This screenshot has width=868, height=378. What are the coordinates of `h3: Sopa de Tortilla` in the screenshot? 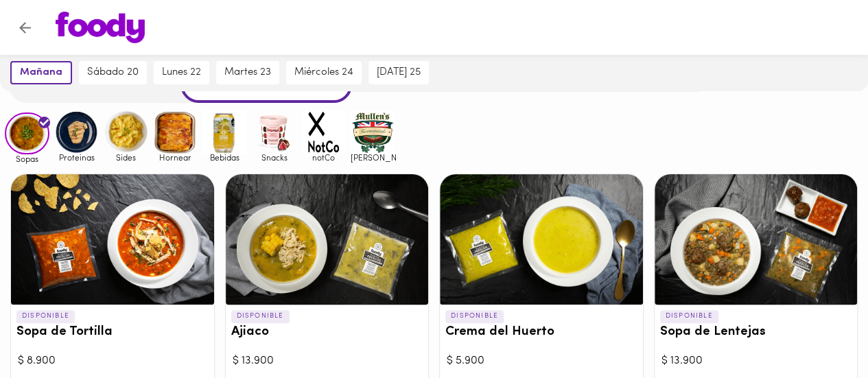 It's located at (113, 331).